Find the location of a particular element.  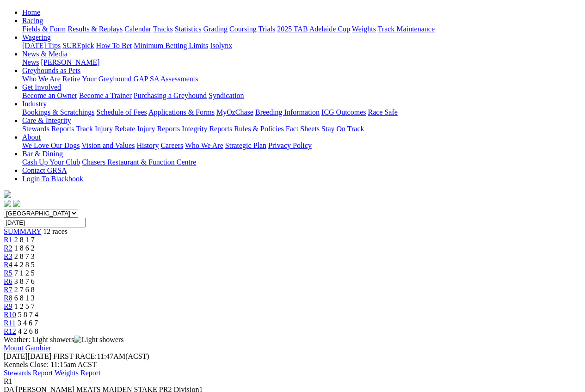

a: Wagering is located at coordinates (37, 37).